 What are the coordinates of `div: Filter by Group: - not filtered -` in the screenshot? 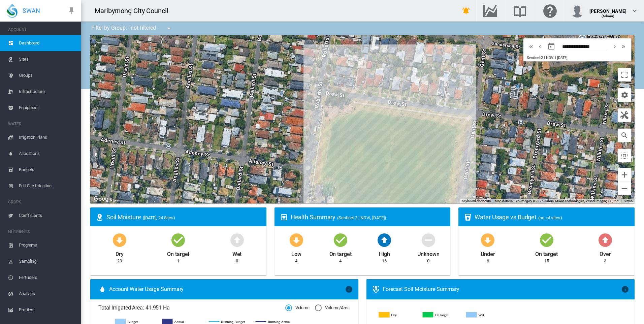 It's located at (132, 28).